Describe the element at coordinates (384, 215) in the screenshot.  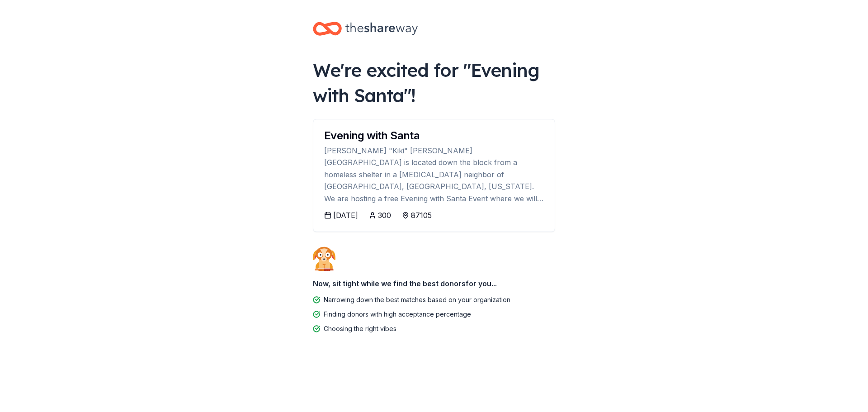
I see `div: 300` at that location.